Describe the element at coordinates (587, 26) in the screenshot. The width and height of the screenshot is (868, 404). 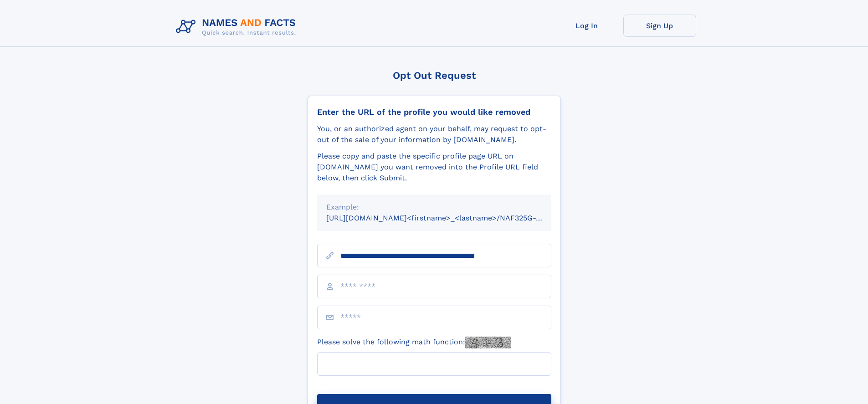
I see `a: Log In` at that location.